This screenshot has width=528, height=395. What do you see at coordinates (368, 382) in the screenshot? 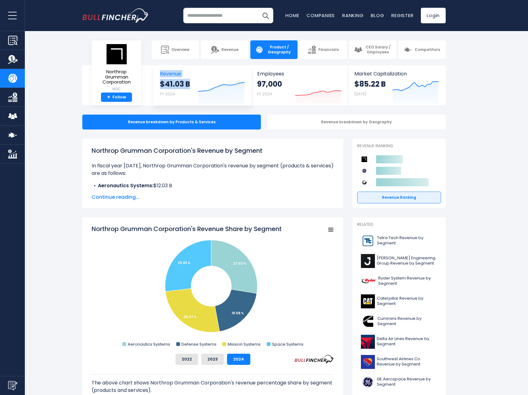
I see `img: GE logo` at bounding box center [368, 382].